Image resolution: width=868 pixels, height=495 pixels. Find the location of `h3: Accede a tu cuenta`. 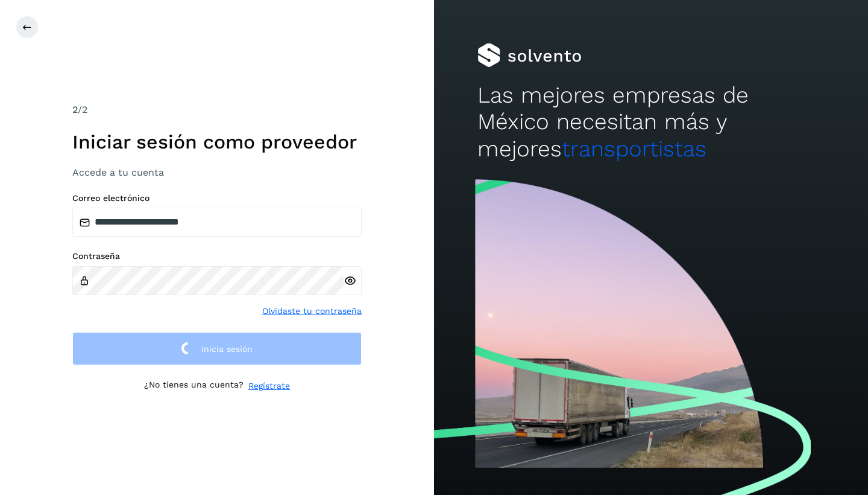

h3: Accede a tu cuenta is located at coordinates (217, 172).